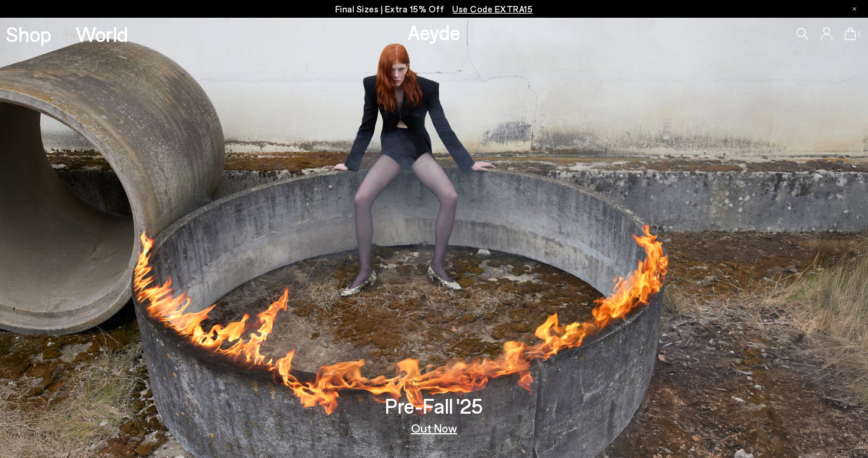 This screenshot has width=868, height=458. I want to click on a: Shop, so click(29, 34).